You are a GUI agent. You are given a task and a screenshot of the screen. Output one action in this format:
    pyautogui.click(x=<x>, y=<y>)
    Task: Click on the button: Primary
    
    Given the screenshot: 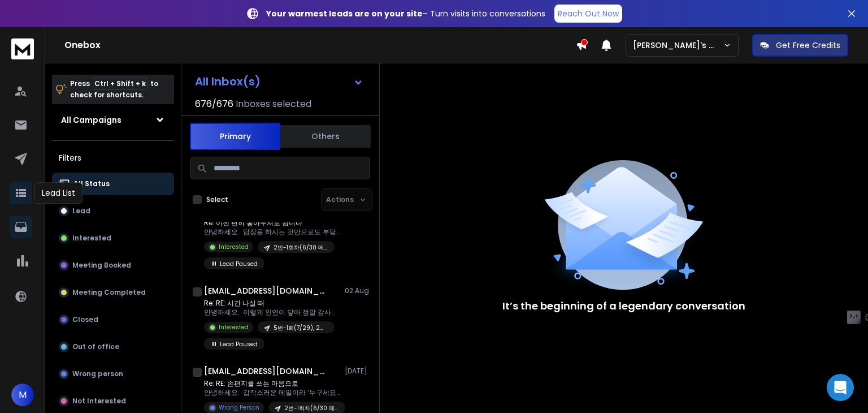 What is the action you would take?
    pyautogui.click(x=235, y=136)
    